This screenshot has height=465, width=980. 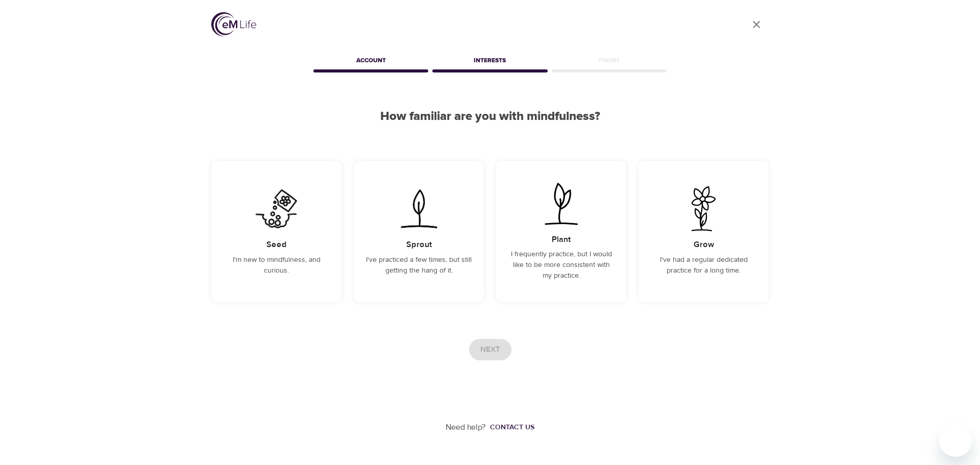 I want to click on img: I've practiced a few times, but still getting the hang of it., so click(x=418, y=209).